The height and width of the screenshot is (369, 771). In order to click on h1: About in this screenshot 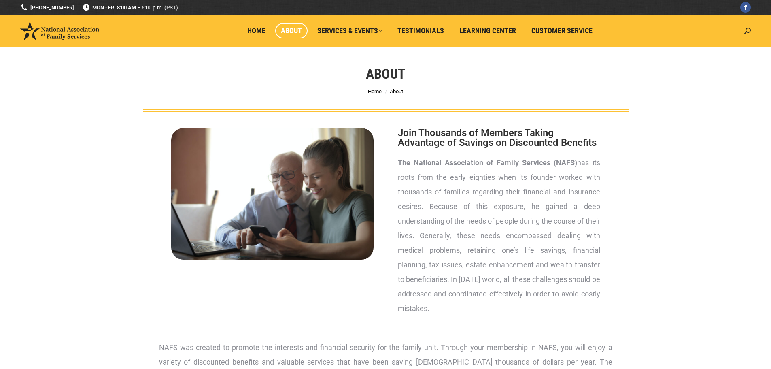, I will do `click(385, 74)`.